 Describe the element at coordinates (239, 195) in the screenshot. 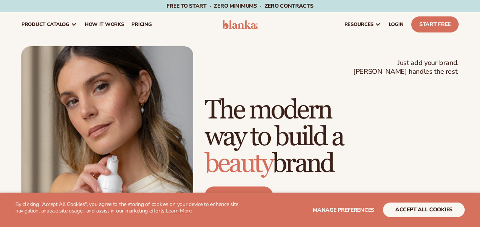

I see `a: Start free` at that location.